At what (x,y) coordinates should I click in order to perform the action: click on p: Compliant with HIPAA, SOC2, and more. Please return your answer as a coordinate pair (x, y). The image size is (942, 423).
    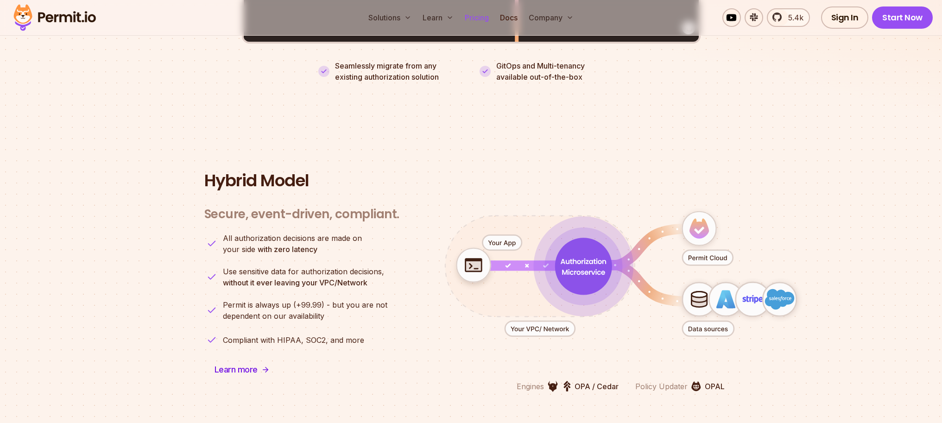
    Looking at the image, I should click on (293, 340).